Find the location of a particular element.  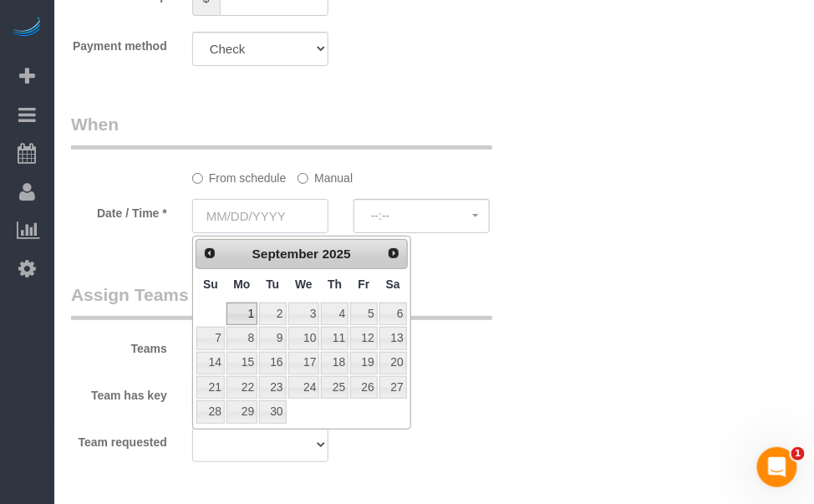

a: 28 is located at coordinates (211, 411).